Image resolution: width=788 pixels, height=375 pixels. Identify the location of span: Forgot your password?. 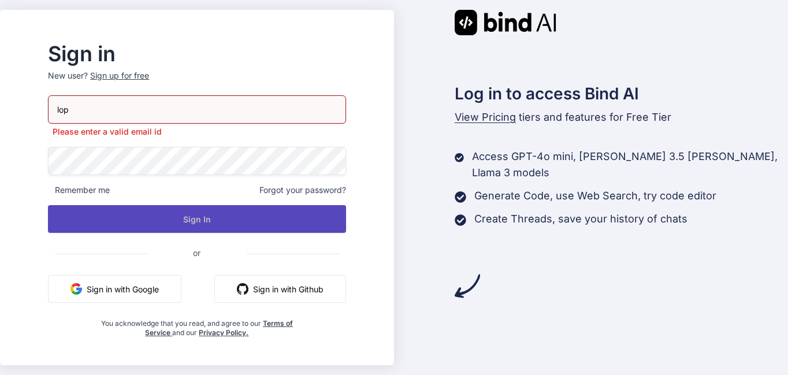
(303, 190).